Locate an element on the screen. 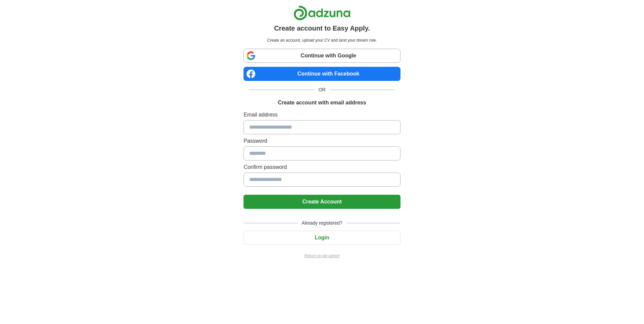  button: Login is located at coordinates (322, 238).